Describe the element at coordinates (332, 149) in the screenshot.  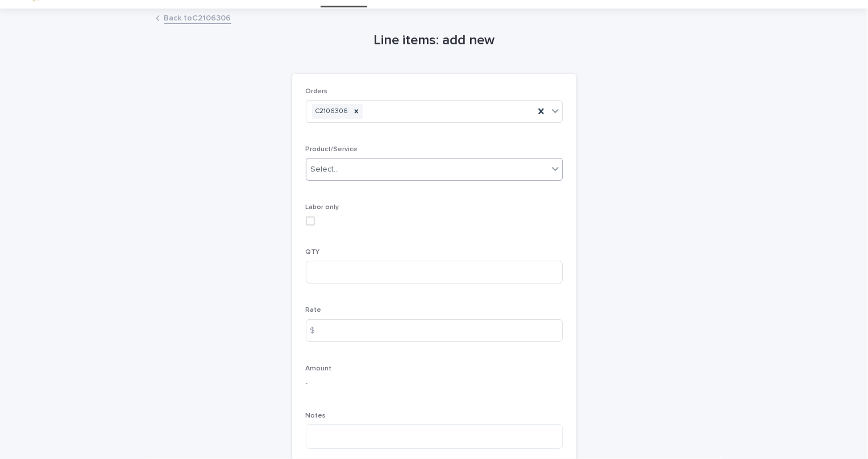
I see `span: Product/Service` at that location.